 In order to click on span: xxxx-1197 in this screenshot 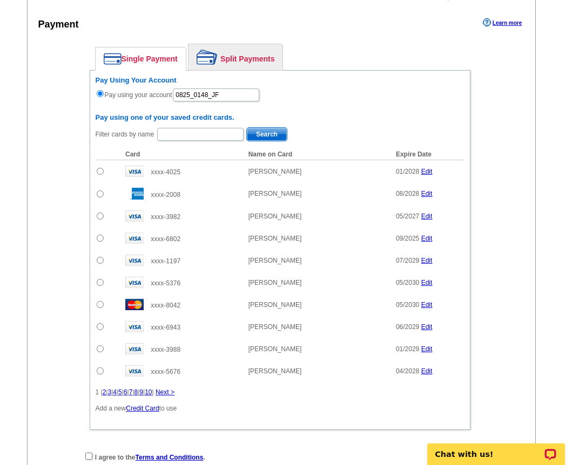, I will do `click(165, 261)`.